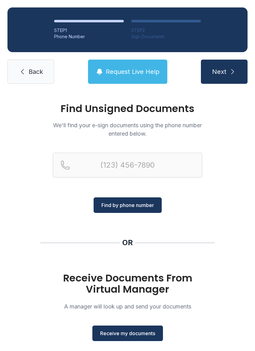  Describe the element at coordinates (127, 333) in the screenshot. I see `span: Receive my documents` at that location.